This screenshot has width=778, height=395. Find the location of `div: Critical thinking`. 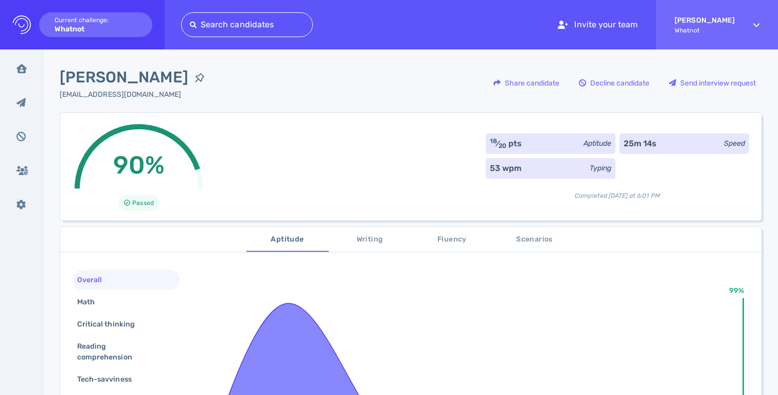

div: Critical thinking is located at coordinates (111, 324).